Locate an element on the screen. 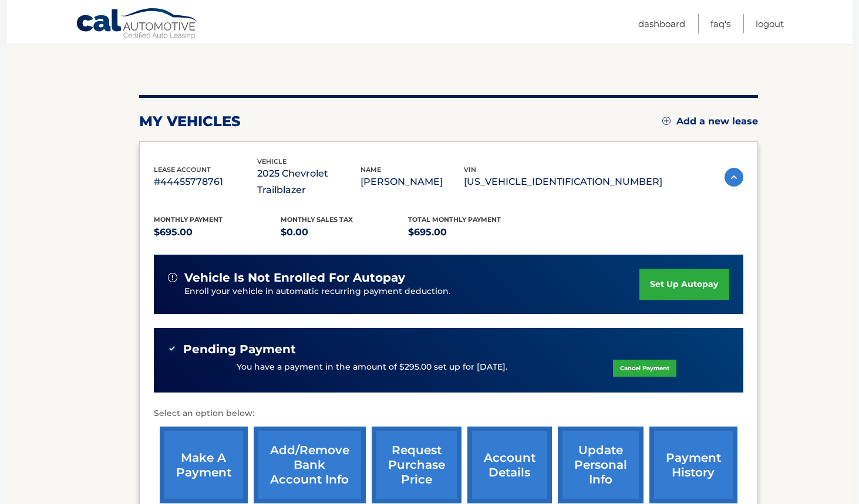 The width and height of the screenshot is (859, 504). a: Cancel Payment is located at coordinates (645, 368).